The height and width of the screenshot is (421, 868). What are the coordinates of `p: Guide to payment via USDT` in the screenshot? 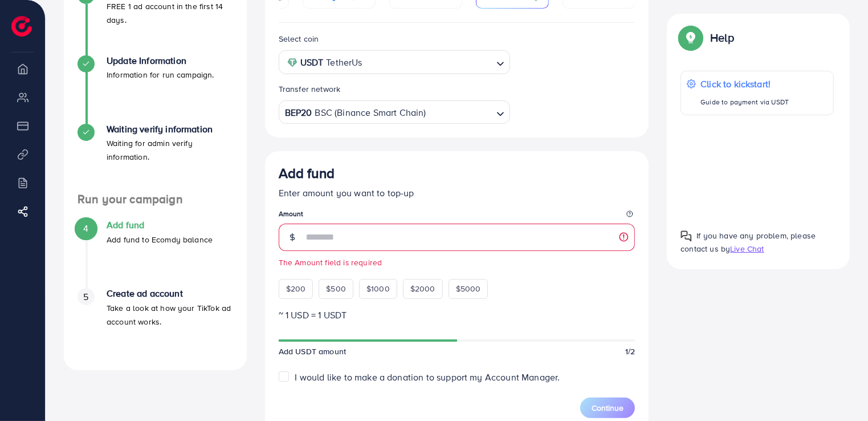 It's located at (745, 102).